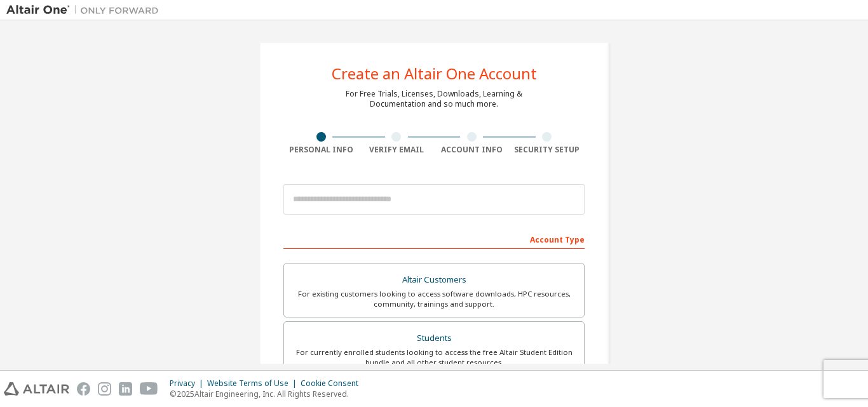 The width and height of the screenshot is (868, 407). I want to click on div: For existing customers looking to access software downloads, HPC resources, community, trainings ..., so click(434, 299).